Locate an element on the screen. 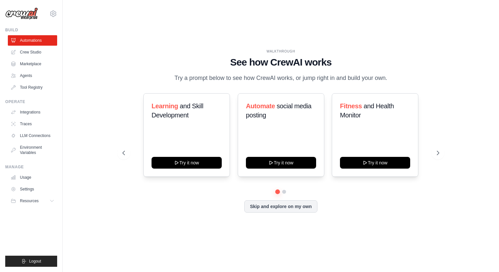 This screenshot has height=272, width=499. span: Fitness is located at coordinates (351, 106).